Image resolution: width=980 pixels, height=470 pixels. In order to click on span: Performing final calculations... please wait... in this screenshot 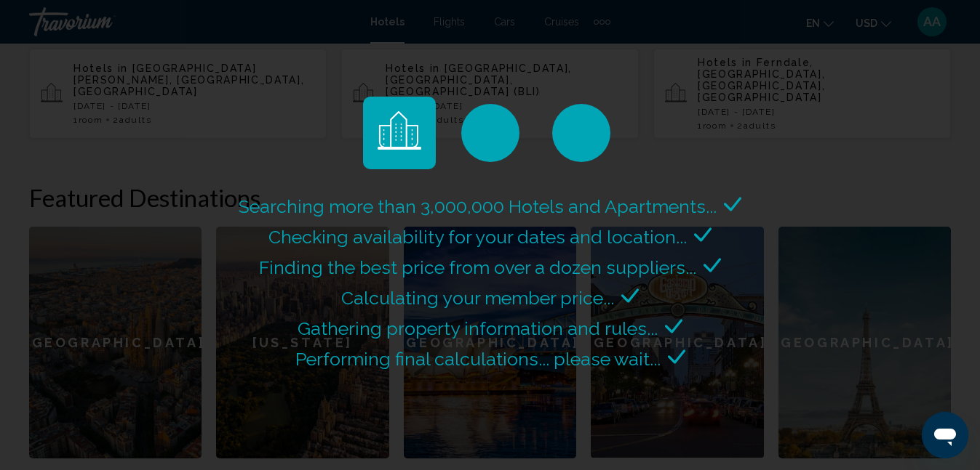, I will do `click(478, 359)`.